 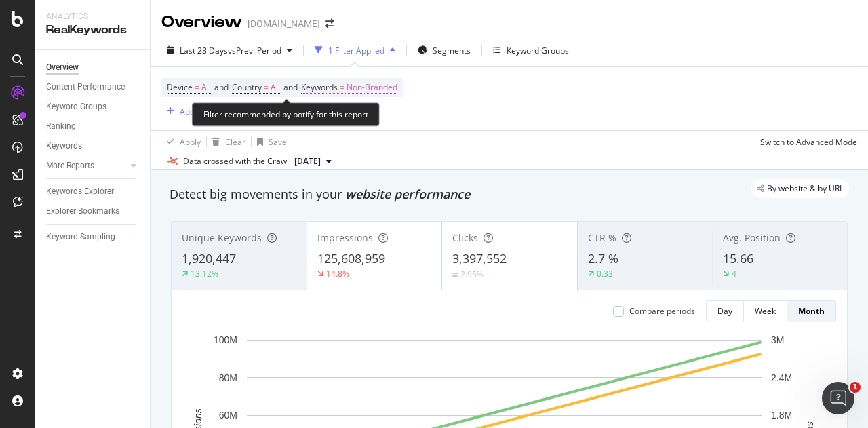 I want to click on span: Keywords, so click(x=319, y=87).